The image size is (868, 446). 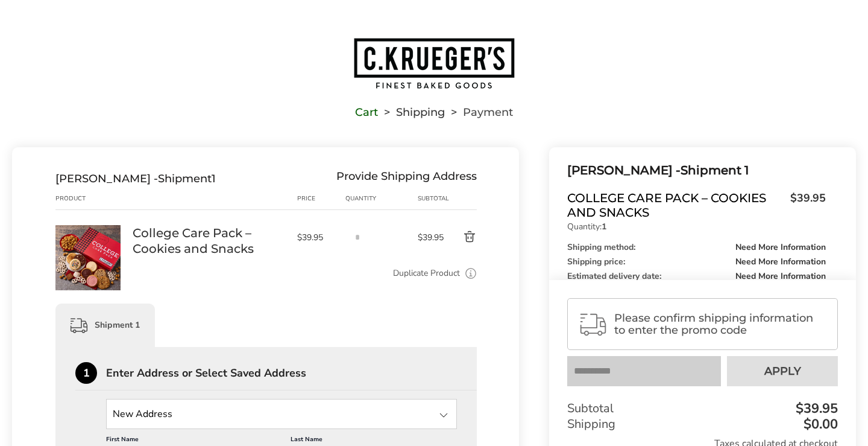 I want to click on input: Quantity input, so click(x=357, y=237).